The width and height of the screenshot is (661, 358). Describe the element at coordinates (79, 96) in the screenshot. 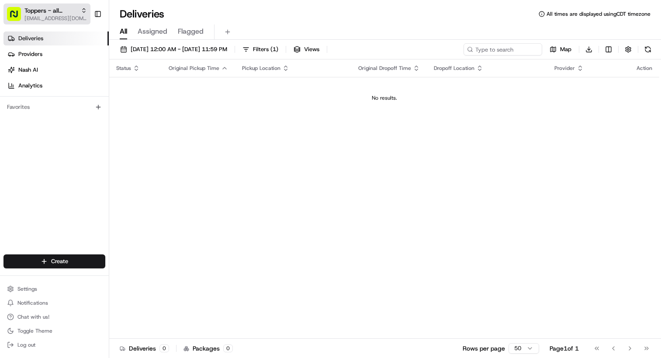

I see `div: We're available if you need us!` at that location.